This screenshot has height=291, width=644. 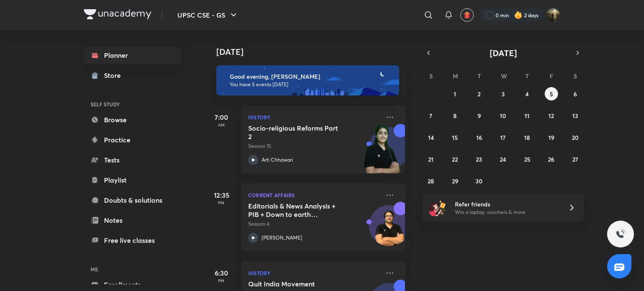 What do you see at coordinates (314, 146) in the screenshot?
I see `p: Session 15` at bounding box center [314, 146].